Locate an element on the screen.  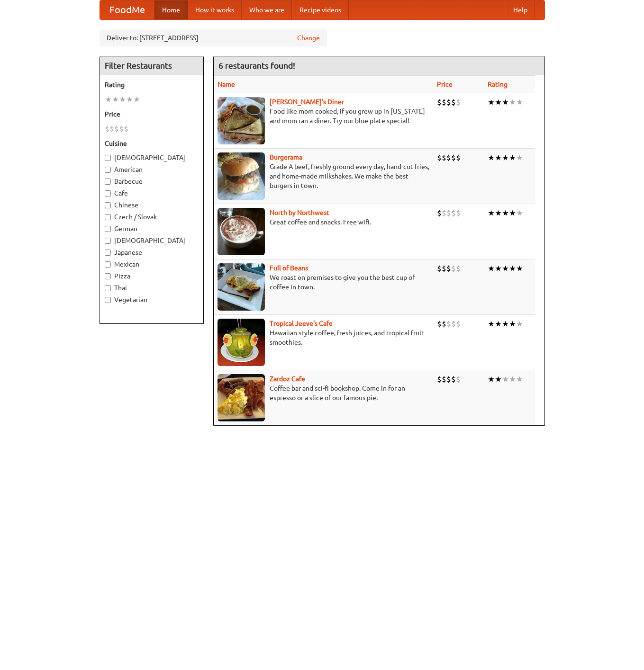
img: jeeves.jpg is located at coordinates (241, 342).